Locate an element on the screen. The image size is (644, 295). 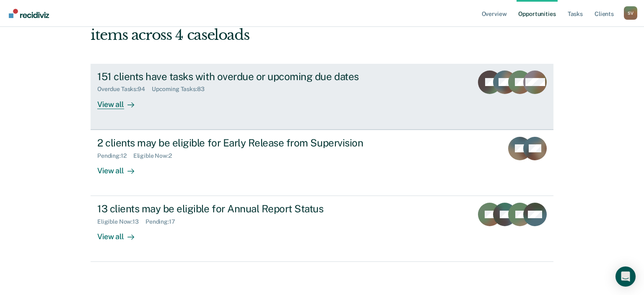
div: Pending : 12 is located at coordinates (116, 156).